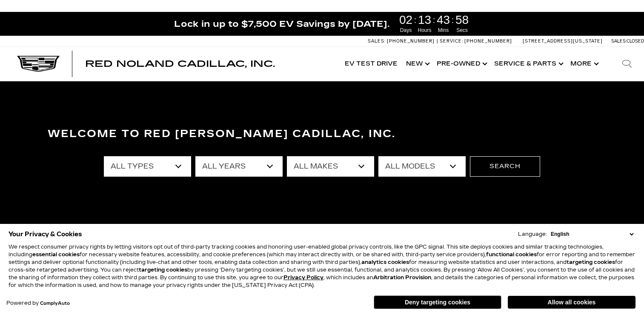  I want to click on select: Filter by model, so click(422, 166).